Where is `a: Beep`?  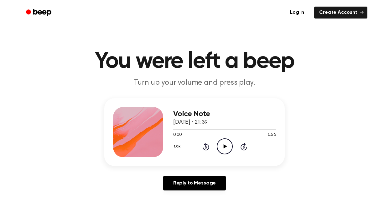 a: Beep is located at coordinates (39, 13).